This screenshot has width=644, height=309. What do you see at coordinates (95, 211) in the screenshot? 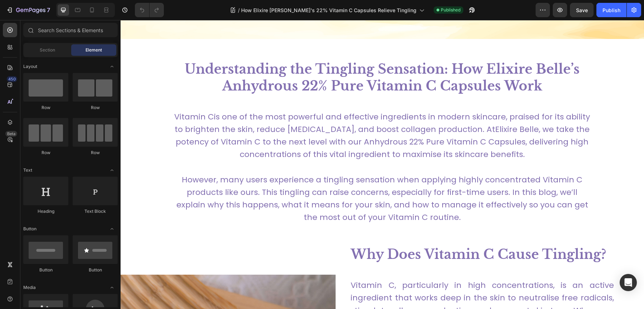
I see `div: Text Block` at bounding box center [95, 211].